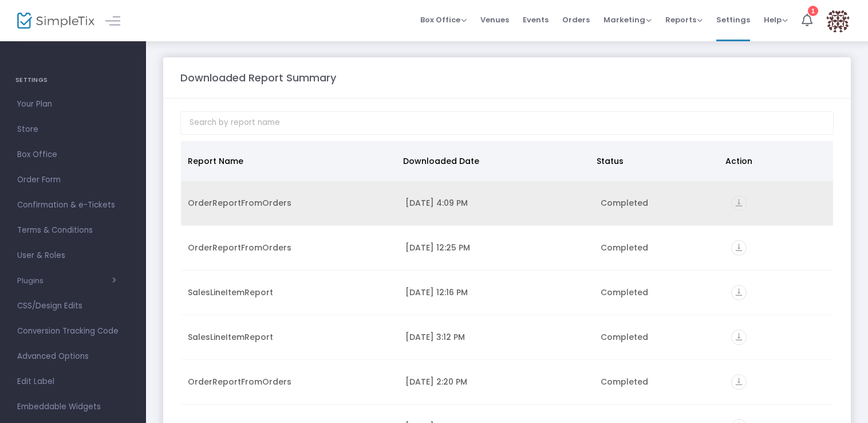 The width and height of the screenshot is (868, 423). What do you see at coordinates (497, 292) in the screenshot?
I see `div: 8/7/2025 12:16 PM` at bounding box center [497, 292].